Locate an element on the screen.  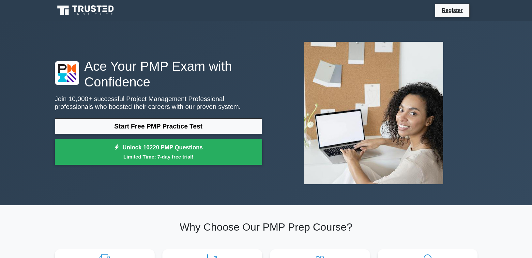
a: Register is located at coordinates (452, 10).